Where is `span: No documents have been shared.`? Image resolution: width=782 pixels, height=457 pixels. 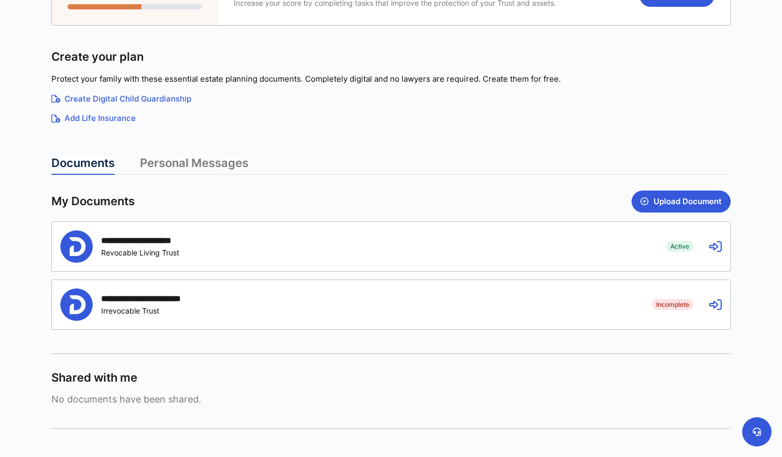 span: No documents have been shared. is located at coordinates (391, 399).